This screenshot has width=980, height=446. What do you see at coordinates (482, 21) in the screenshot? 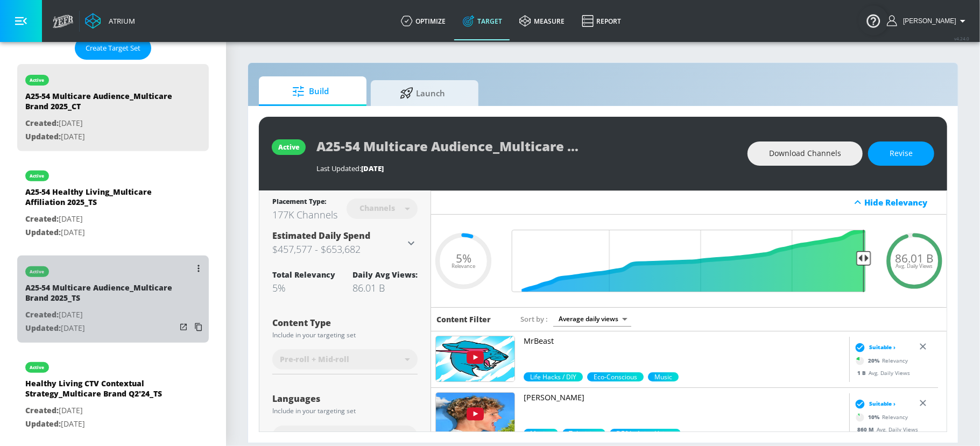
I see `a: Target` at bounding box center [482, 21].